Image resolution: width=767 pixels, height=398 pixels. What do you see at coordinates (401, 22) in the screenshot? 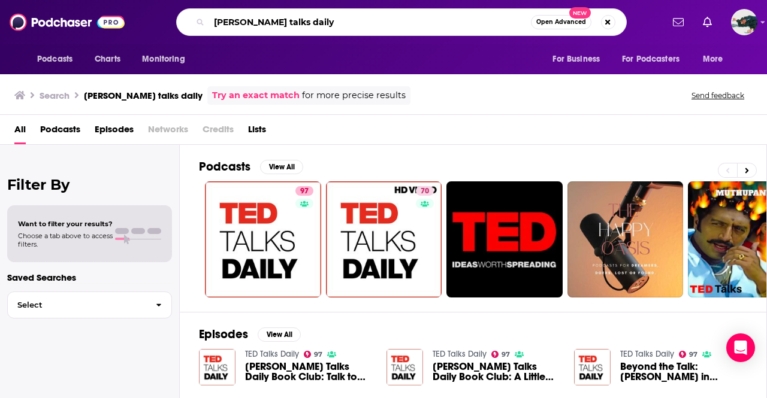
I see `div: Search podcasts, credits, & more...` at bounding box center [401, 22].